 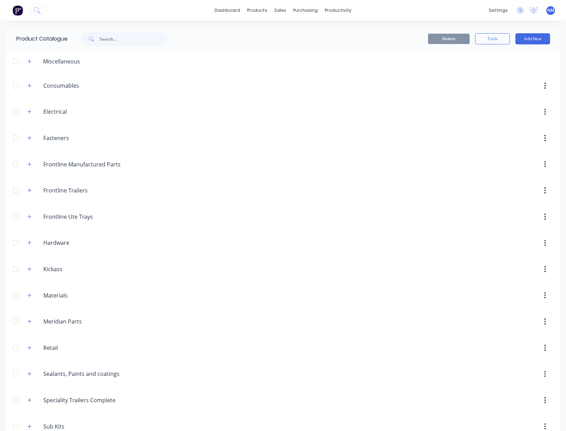 I want to click on button: Add New, so click(x=533, y=39).